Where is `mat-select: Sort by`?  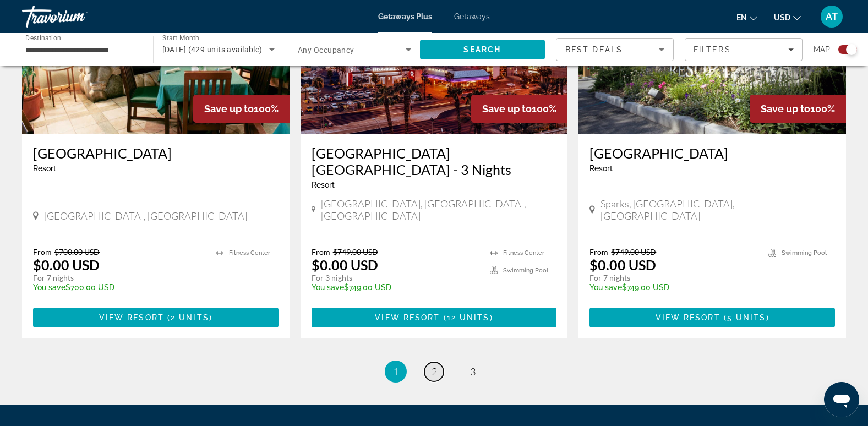
mat-select: Sort by is located at coordinates (614, 49).